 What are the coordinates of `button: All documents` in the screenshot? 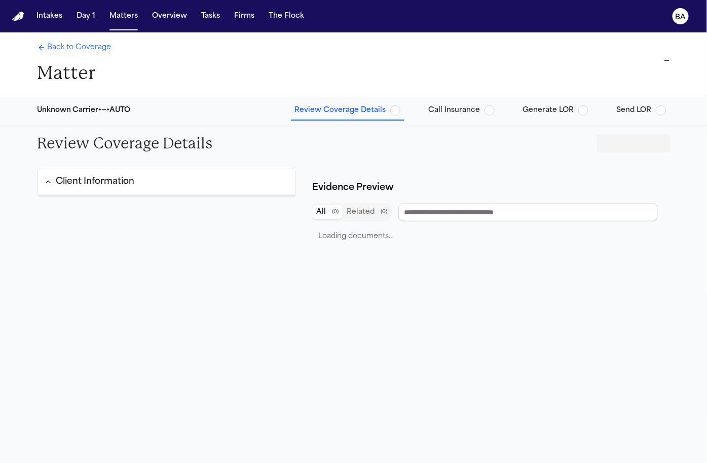 It's located at (327, 212).